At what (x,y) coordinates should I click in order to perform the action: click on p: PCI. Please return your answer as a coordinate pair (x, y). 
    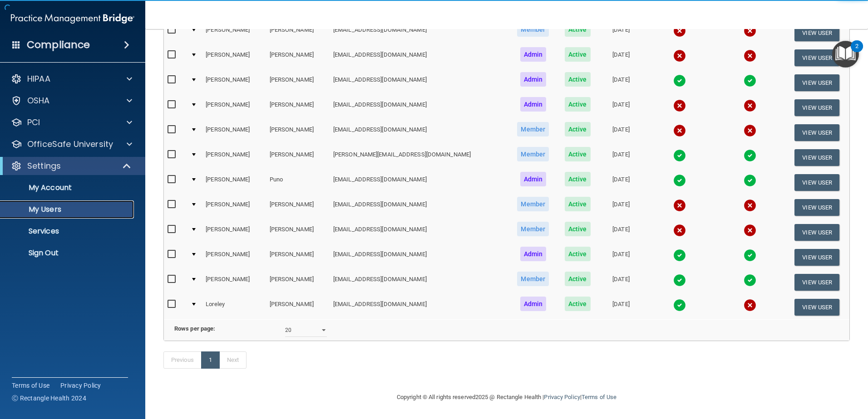
    Looking at the image, I should click on (33, 122).